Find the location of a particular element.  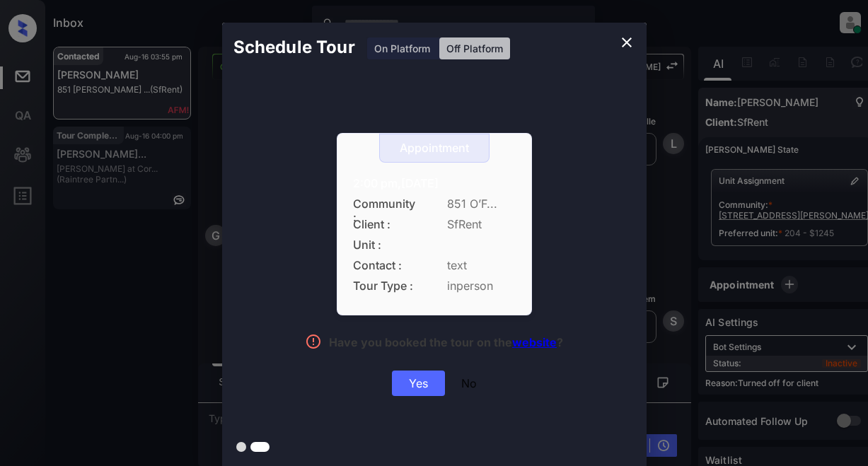

a: website is located at coordinates (534, 342).